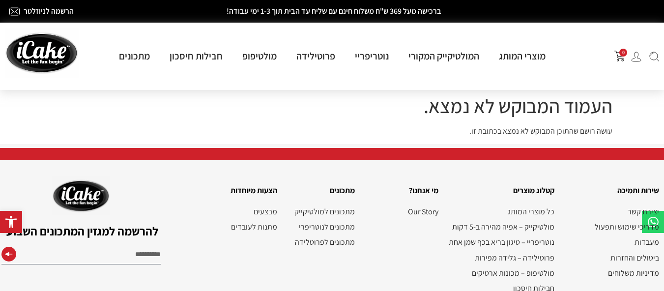 The image size is (664, 291). I want to click on a: מולטיקייק – אפיה מהירה ב-5 דקות, so click(501, 227).